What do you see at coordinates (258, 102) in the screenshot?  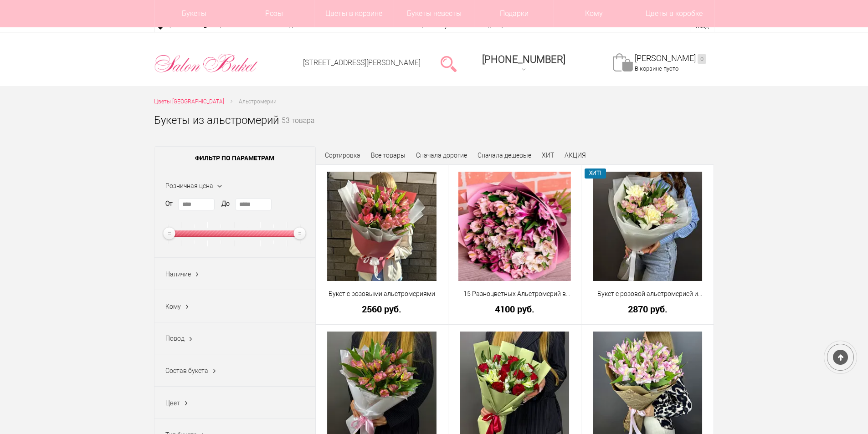 I see `span: Альстромерии` at bounding box center [258, 102].